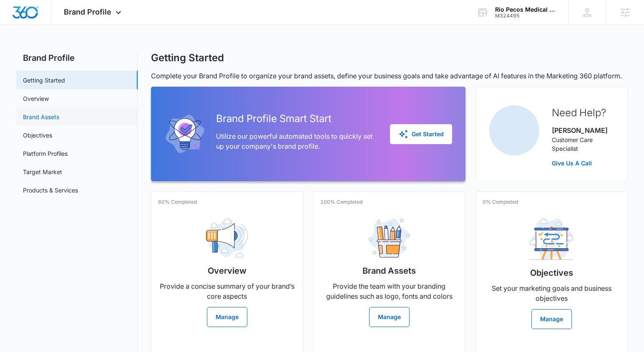  Describe the element at coordinates (551, 293) in the screenshot. I see `p: Set your marketing goals and business objectives` at that location.